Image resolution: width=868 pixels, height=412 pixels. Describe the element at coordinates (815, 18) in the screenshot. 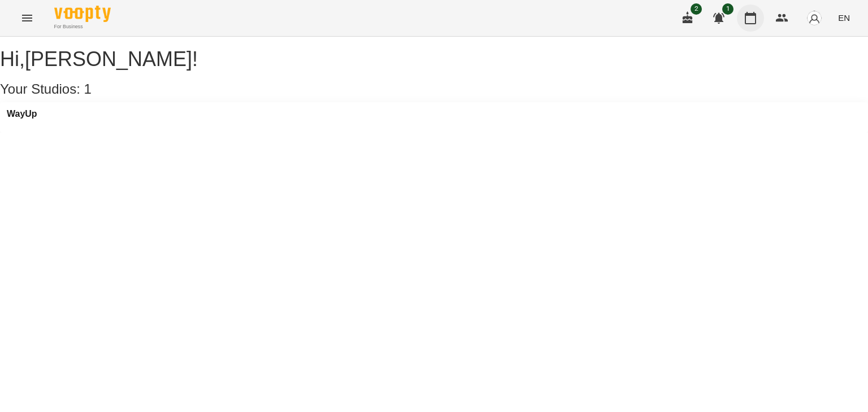

I see `img: avatar_s.png` at that location.